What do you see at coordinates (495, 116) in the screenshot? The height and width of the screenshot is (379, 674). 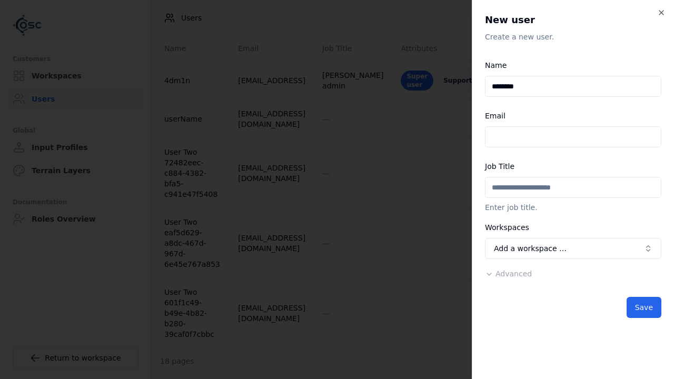 I see `label: Email` at bounding box center [495, 116].